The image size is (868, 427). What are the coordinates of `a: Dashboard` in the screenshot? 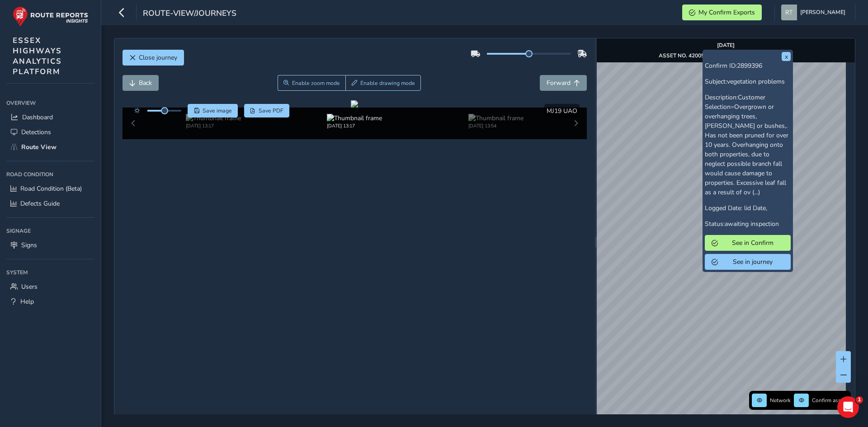 It's located at (50, 117).